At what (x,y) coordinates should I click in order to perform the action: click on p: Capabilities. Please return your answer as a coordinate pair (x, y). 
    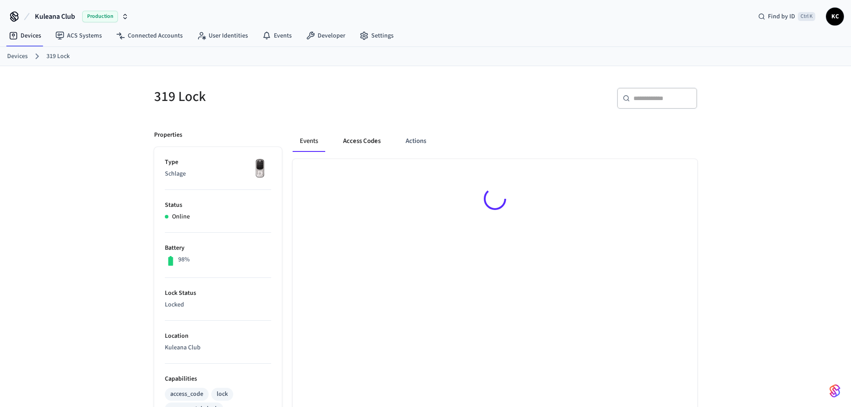
    Looking at the image, I should click on (218, 379).